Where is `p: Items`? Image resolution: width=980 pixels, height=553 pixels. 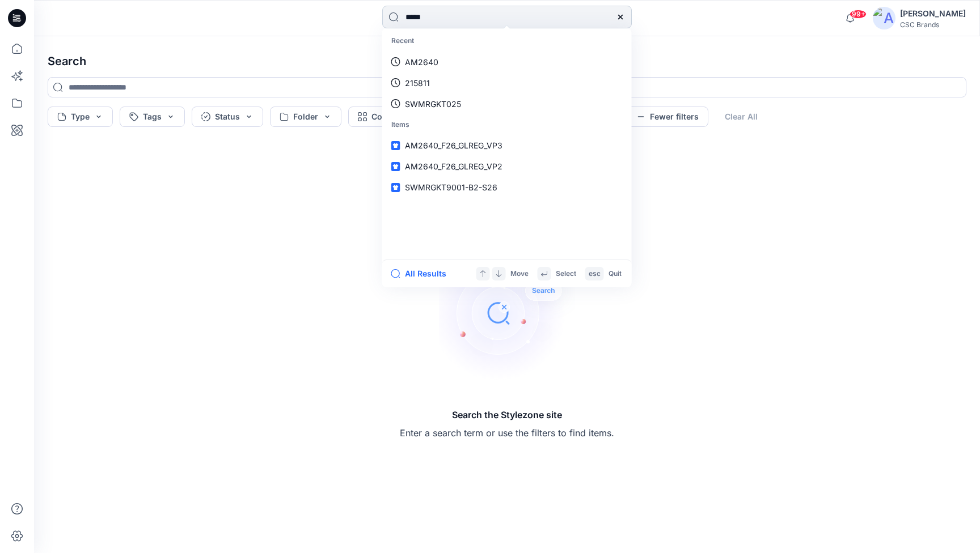
p: Items is located at coordinates (507, 125).